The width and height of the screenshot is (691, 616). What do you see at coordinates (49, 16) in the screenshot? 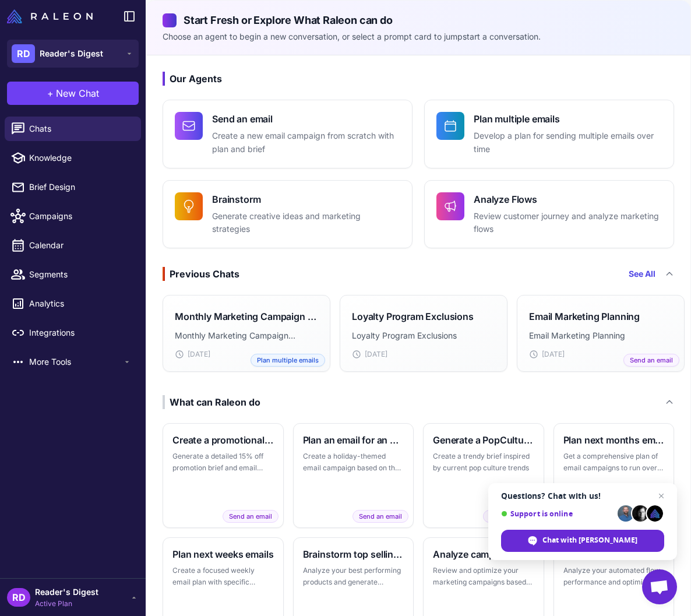
I see `img: Raleon Logo` at bounding box center [49, 16].